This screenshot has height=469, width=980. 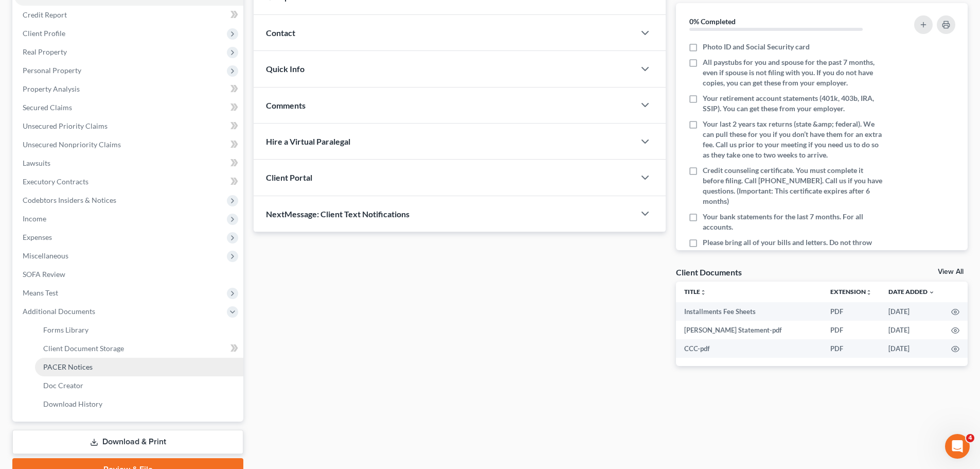 What do you see at coordinates (950, 271) in the screenshot?
I see `a: View All` at bounding box center [950, 271].